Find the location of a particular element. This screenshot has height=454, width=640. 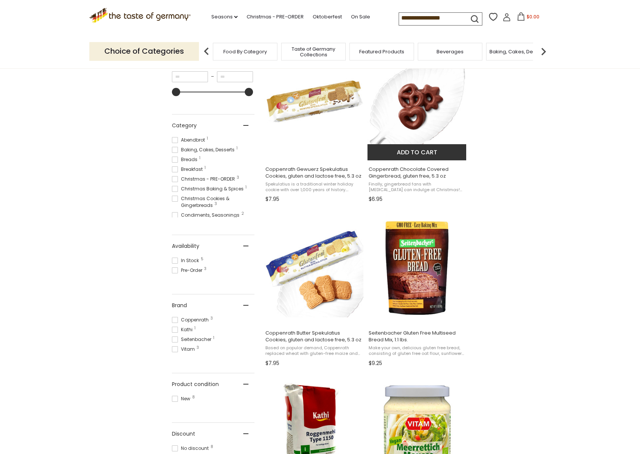

input: Minimum value is located at coordinates (190, 77).